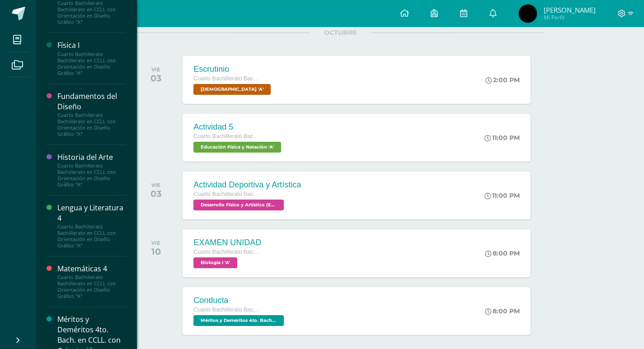 This screenshot has height=349, width=644. Describe the element at coordinates (92, 225) in the screenshot. I see `a: Lengua y Literatura 4Cuarto Bachillerato Bachillerato en CCLL con Orientación en Diseño Gráfico "A"` at that location.